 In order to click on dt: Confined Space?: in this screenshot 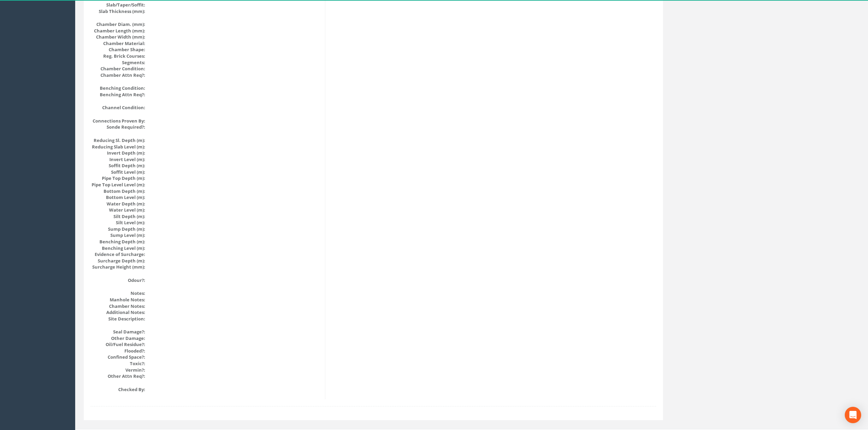, I will do `click(118, 357)`.